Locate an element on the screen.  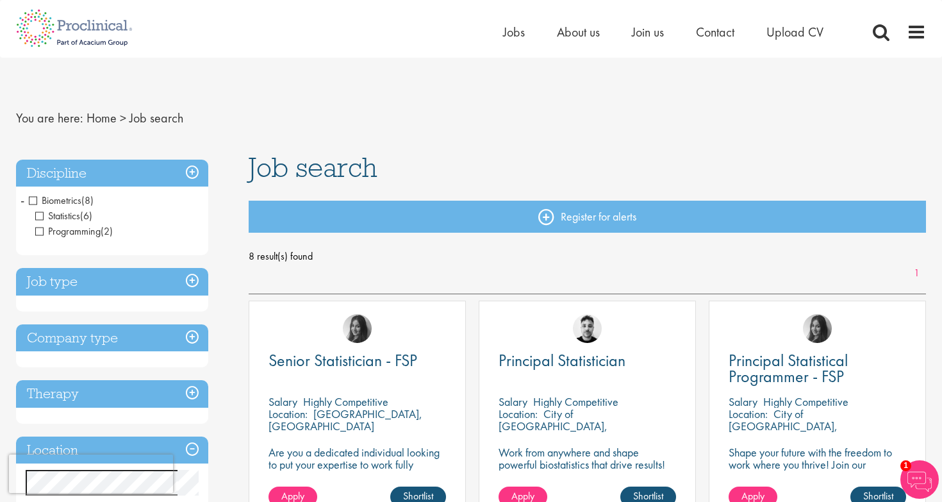
a: 1 is located at coordinates (916, 273).